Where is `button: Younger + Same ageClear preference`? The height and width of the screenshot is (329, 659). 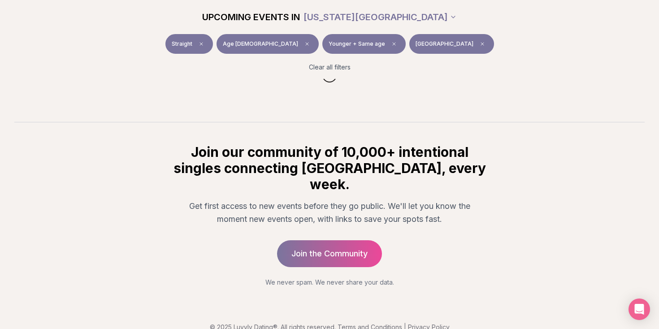 button: Younger + Same ageClear preference is located at coordinates (364, 44).